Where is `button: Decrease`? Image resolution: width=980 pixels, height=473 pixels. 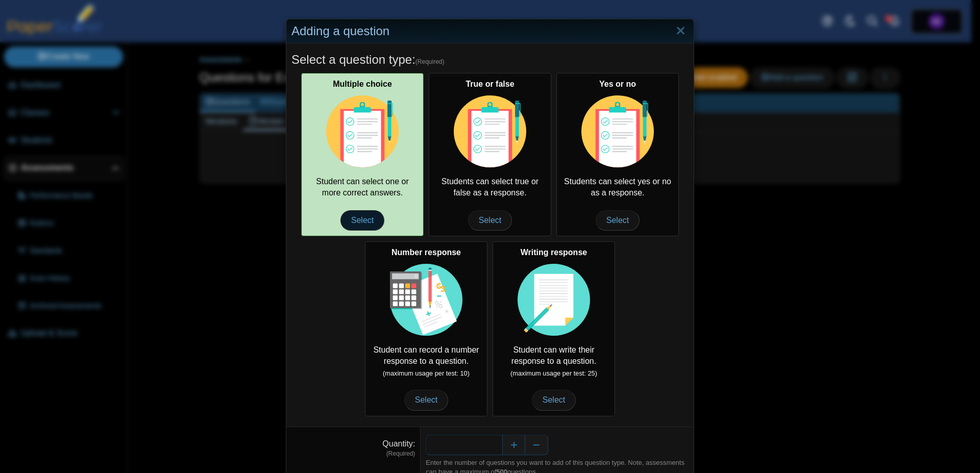 button: Decrease is located at coordinates (536, 445).